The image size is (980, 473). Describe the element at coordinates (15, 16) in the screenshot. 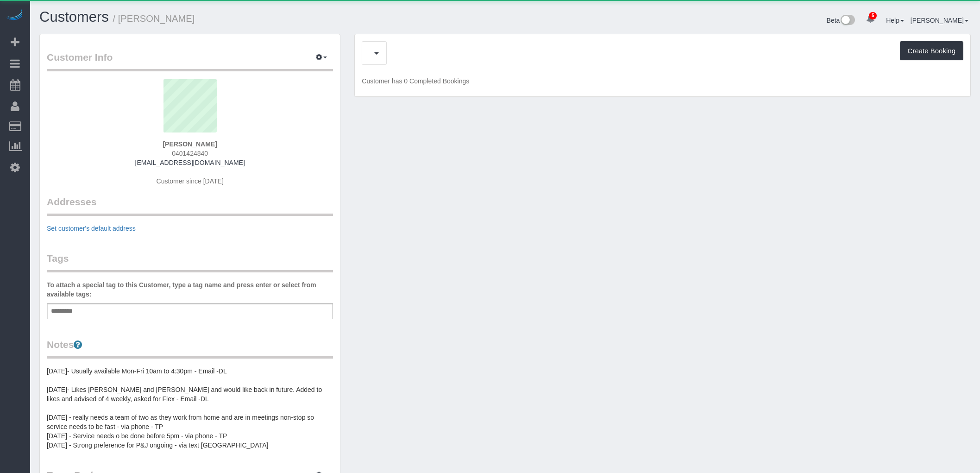

I see `img: Automaid Logo` at that location.